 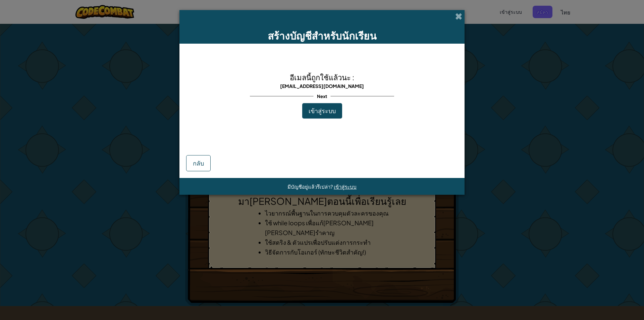 I want to click on span: มีบัญชีอยู่แล้วรึเปล่า?, so click(x=310, y=186).